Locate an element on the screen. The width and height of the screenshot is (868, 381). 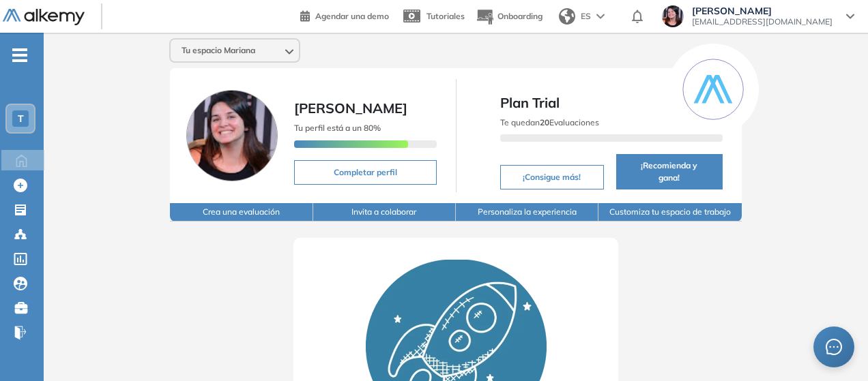
img: arrow is located at coordinates (601, 16).